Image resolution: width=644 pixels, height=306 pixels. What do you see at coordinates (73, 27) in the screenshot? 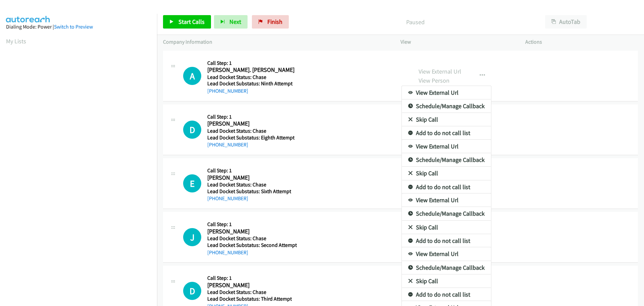
I see `a: Switch to Preview` at bounding box center [73, 27].